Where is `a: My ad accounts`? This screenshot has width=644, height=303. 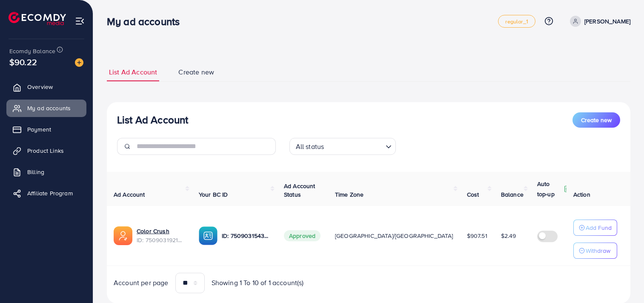 a: My ad accounts is located at coordinates (47, 108).